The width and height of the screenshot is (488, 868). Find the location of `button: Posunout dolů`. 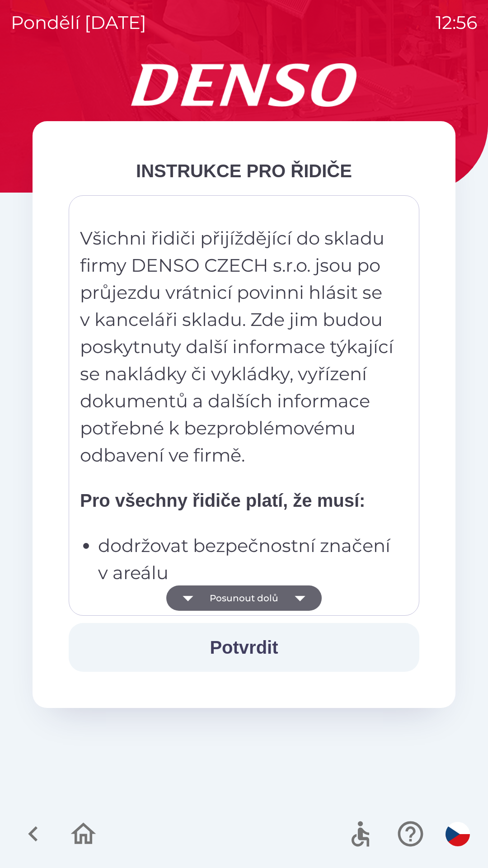

button: Posunout dolů is located at coordinates (244, 599).